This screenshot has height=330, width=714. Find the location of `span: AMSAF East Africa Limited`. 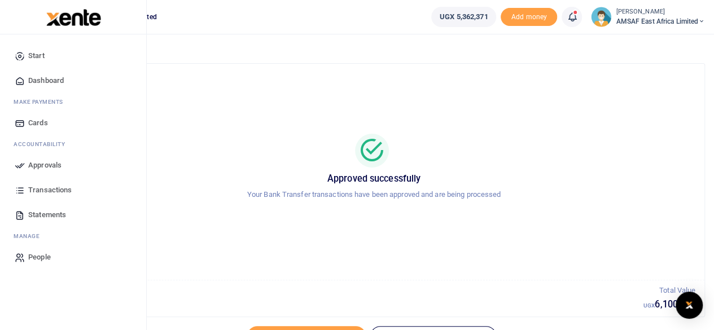

span: AMSAF East Africa Limited is located at coordinates (661, 21).